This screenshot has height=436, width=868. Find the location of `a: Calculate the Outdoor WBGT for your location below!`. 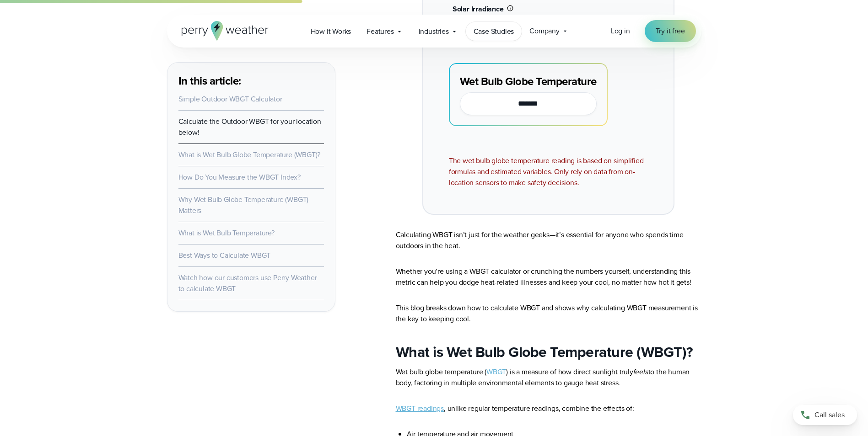

a: Calculate the Outdoor WBGT for your location below! is located at coordinates (250, 126).